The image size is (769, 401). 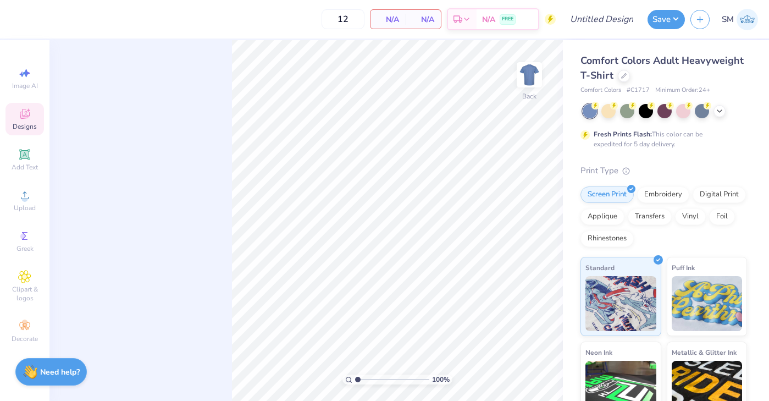 I want to click on div: Print Type, so click(x=664, y=170).